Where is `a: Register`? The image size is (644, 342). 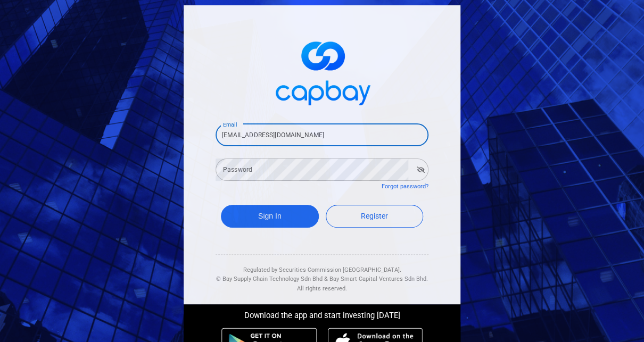 a: Register is located at coordinates (375, 216).